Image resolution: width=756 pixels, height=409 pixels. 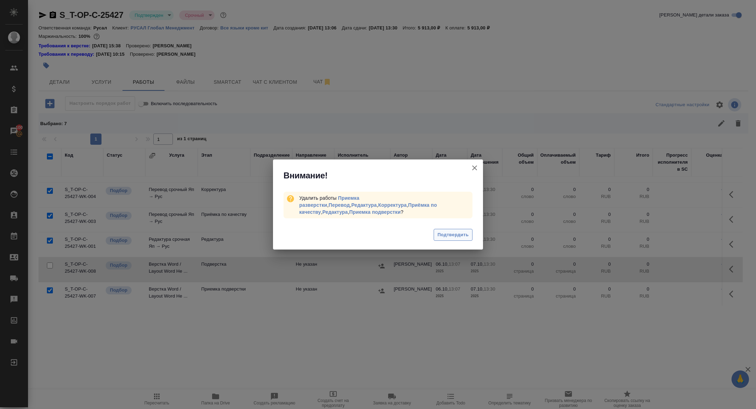 What do you see at coordinates (386, 205) in the screenshot?
I see `div: Удалить работы` at bounding box center [386, 205].